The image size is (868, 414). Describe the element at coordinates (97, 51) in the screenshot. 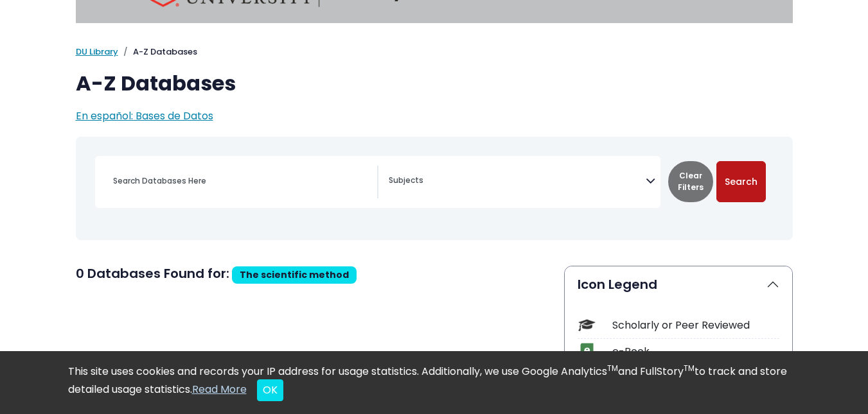

I see `a: DU Library` at that location.